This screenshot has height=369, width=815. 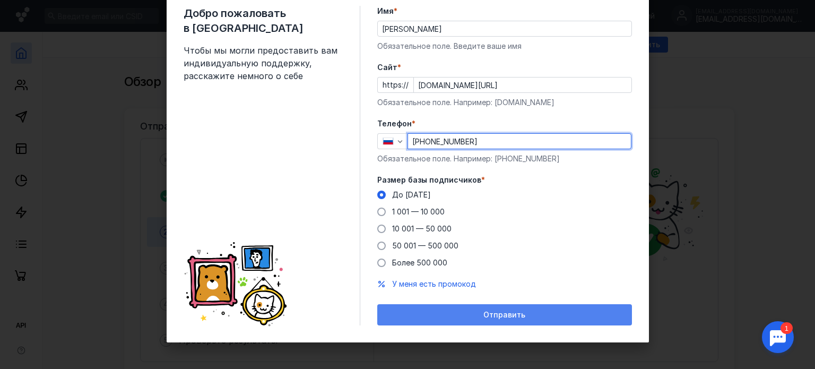 What do you see at coordinates (422, 228) in the screenshot?
I see `span: 10 001 — 50 000` at bounding box center [422, 228].